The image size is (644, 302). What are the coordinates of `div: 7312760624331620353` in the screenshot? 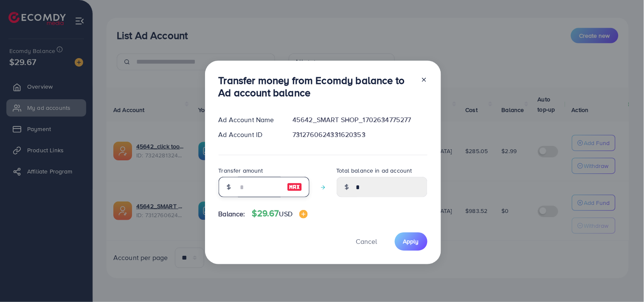 It's located at (360, 134).